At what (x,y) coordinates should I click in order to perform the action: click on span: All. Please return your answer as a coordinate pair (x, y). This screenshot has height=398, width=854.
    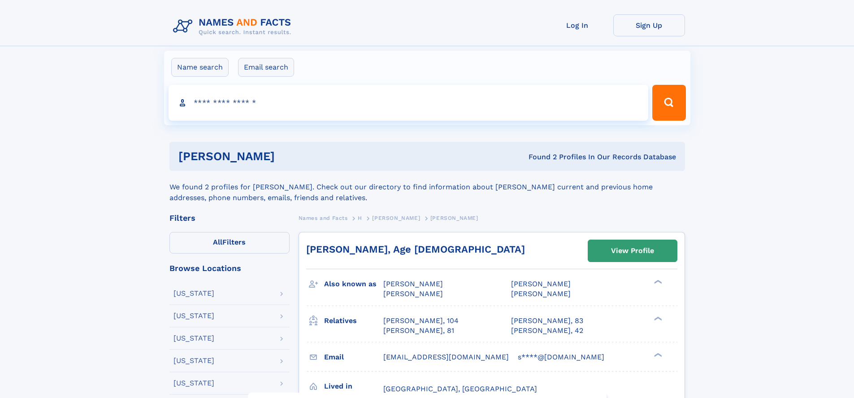
    Looking at the image, I should click on (218, 242).